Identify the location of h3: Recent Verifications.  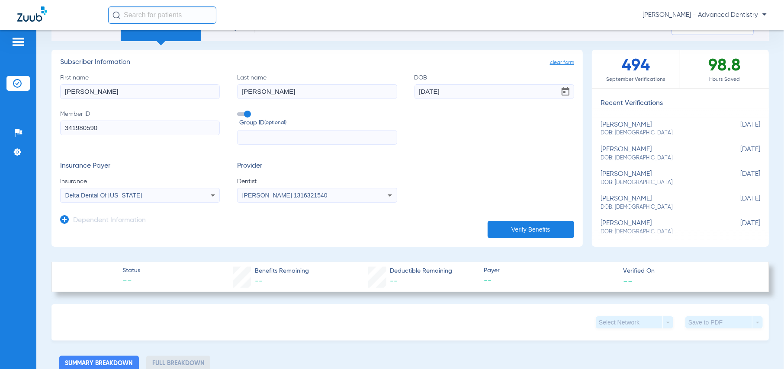
(680, 104).